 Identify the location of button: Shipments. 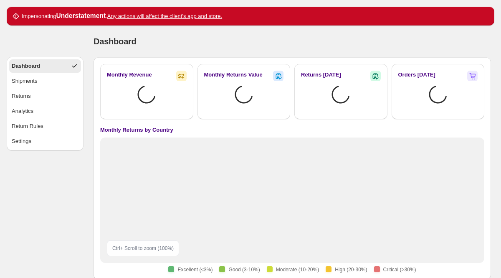
(45, 81).